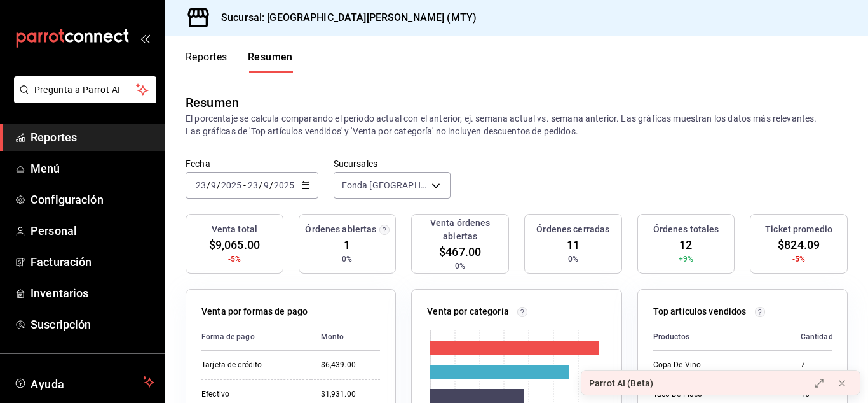 Image resolution: width=868 pixels, height=403 pixels. Describe the element at coordinates (92, 293) in the screenshot. I see `span: Inventarios` at that location.